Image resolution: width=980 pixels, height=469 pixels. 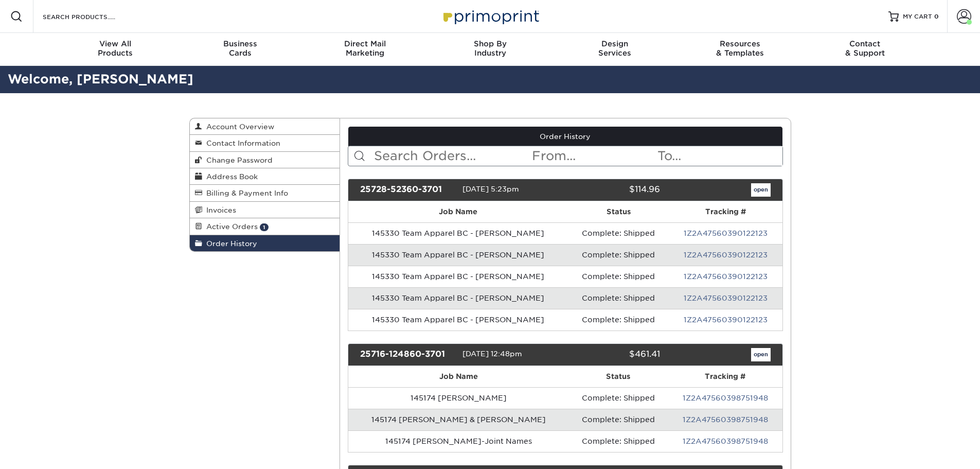 I want to click on div: 25728-52360-3701, so click(x=407, y=190).